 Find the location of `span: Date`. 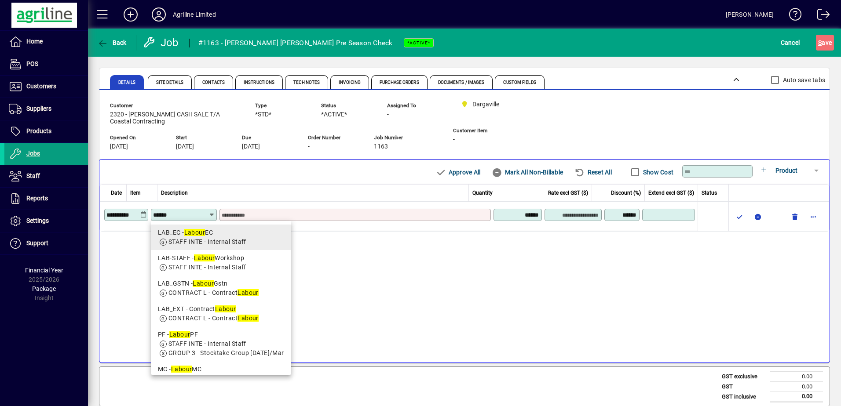

span: Date is located at coordinates (116, 193).